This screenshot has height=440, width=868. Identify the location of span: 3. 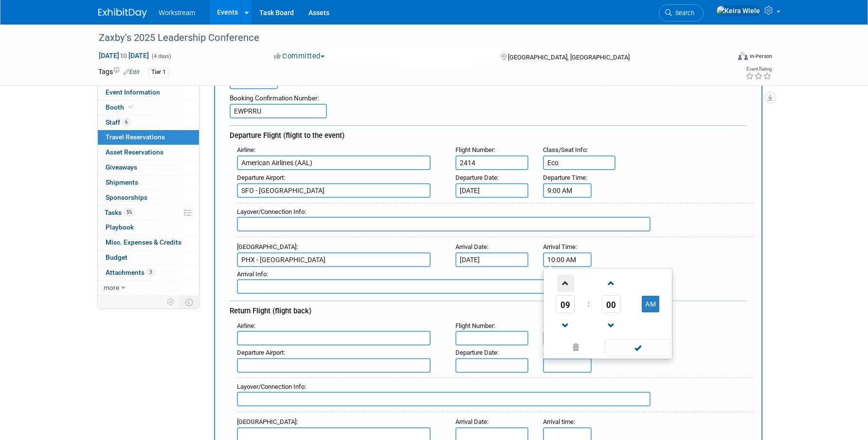
(150, 272).